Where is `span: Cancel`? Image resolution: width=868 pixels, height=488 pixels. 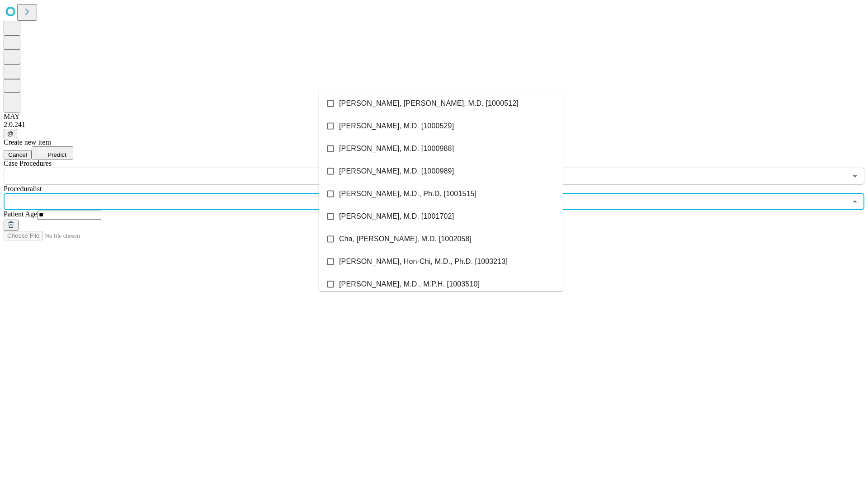 span: Cancel is located at coordinates (18, 155).